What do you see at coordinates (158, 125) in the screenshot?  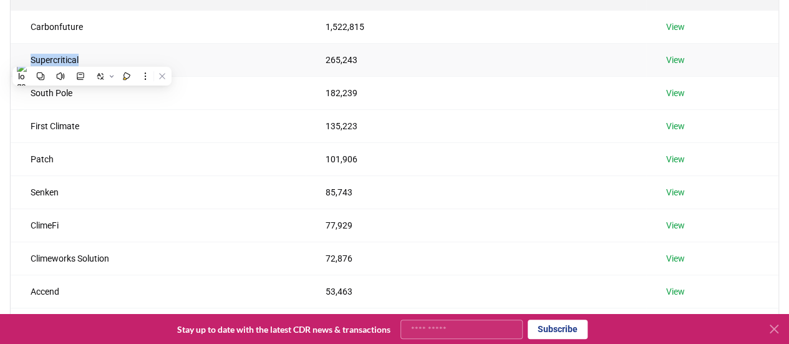 I see `td: First Climate` at bounding box center [158, 125].